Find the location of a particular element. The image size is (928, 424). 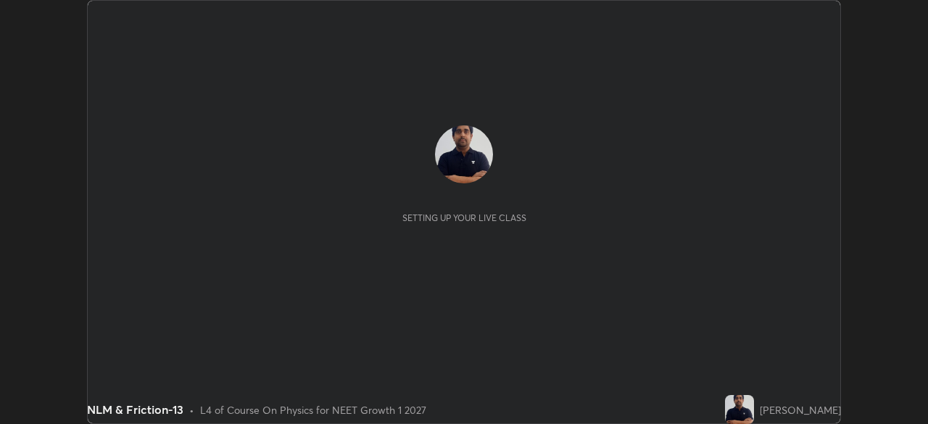

div: Setting up your live class is located at coordinates (464, 218).